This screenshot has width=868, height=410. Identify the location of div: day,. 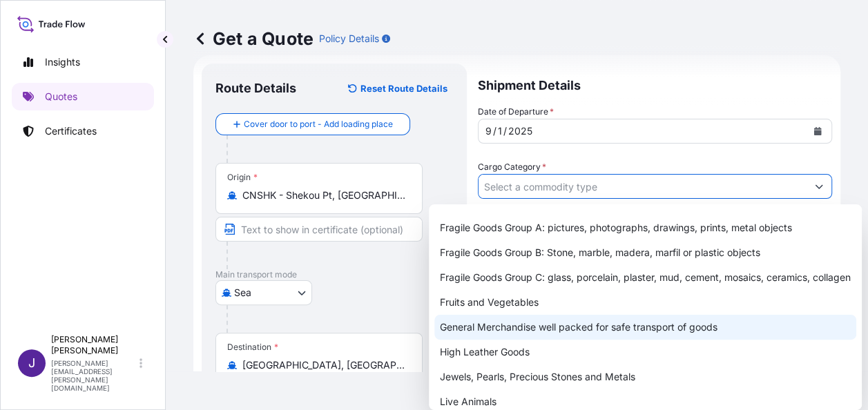
(500, 131).